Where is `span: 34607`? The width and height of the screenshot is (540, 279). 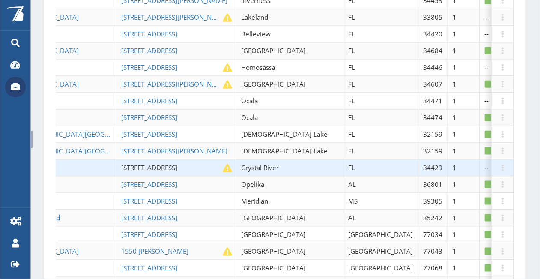
span: 34607 is located at coordinates (432, 84).